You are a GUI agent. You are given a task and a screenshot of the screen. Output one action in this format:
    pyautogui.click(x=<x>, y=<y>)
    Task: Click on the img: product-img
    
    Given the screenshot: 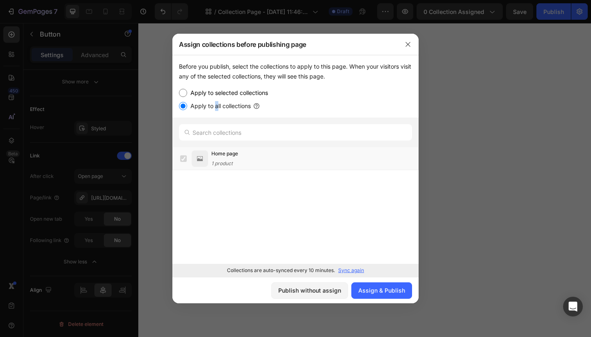 What is the action you would take?
    pyautogui.click(x=200, y=159)
    